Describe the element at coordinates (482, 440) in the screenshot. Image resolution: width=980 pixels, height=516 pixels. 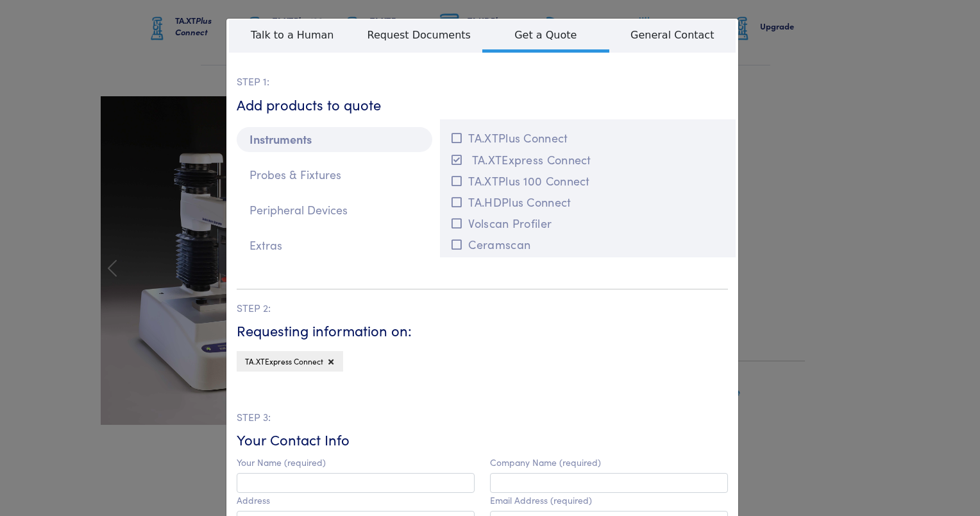
I see `h6: Your Contact Info` at that location.